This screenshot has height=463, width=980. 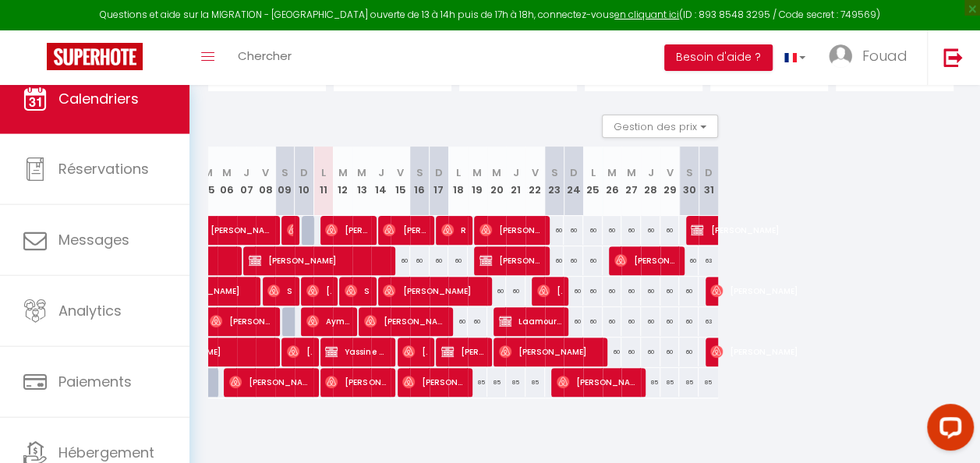 What do you see at coordinates (631, 181) in the screenshot?
I see `th: 27` at bounding box center [631, 181].